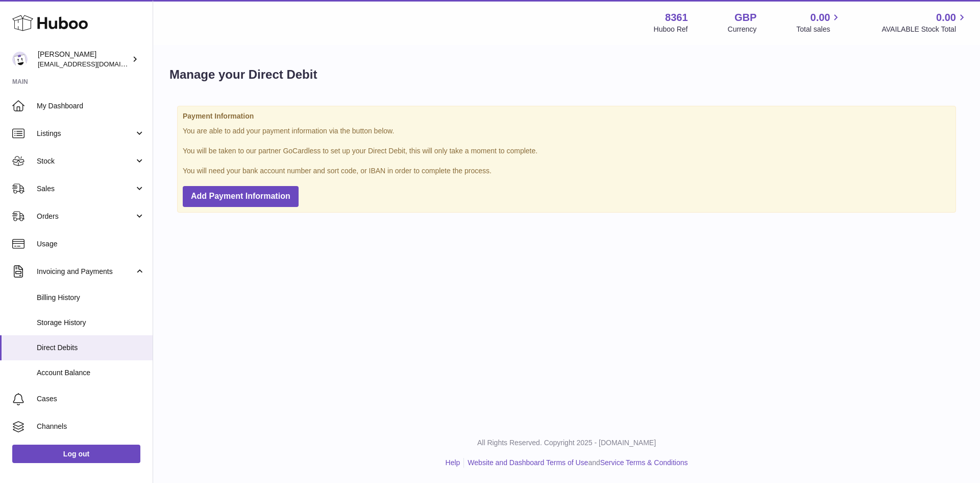 The width and height of the screenshot is (980, 483). I want to click on p: You are able to add your payment information via the button below., so click(567, 131).